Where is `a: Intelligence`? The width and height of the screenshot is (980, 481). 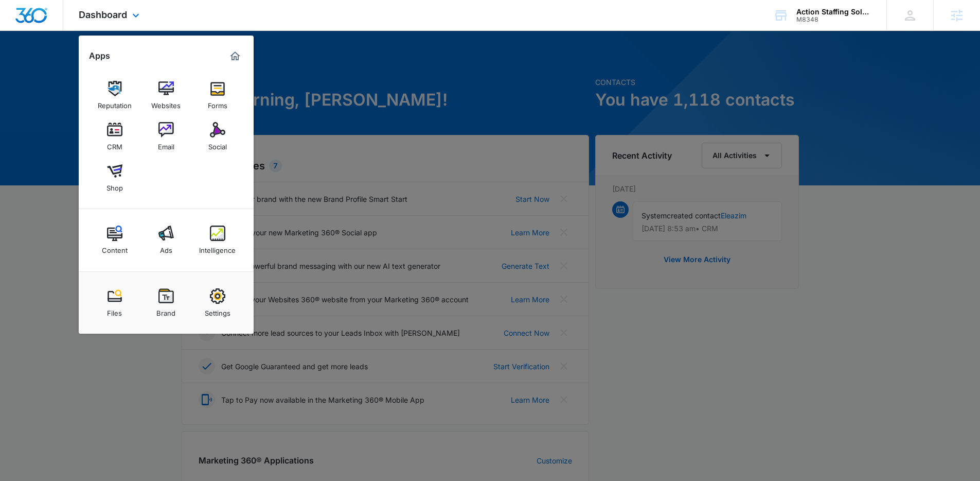 a: Intelligence is located at coordinates (217, 240).